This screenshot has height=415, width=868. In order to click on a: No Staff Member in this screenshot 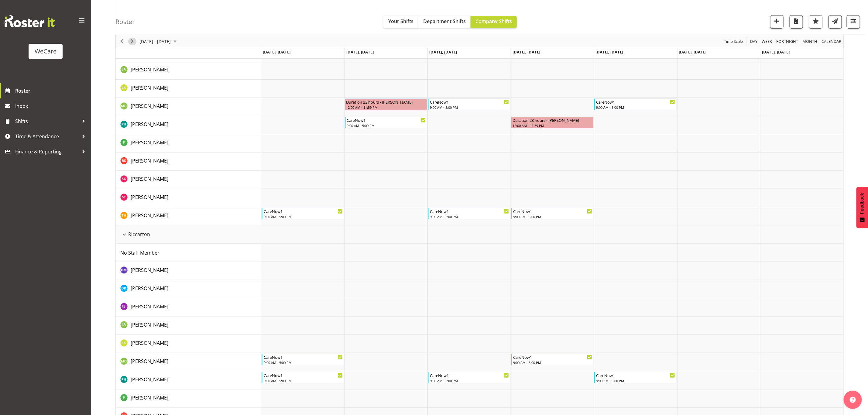, I will do `click(140, 253)`.